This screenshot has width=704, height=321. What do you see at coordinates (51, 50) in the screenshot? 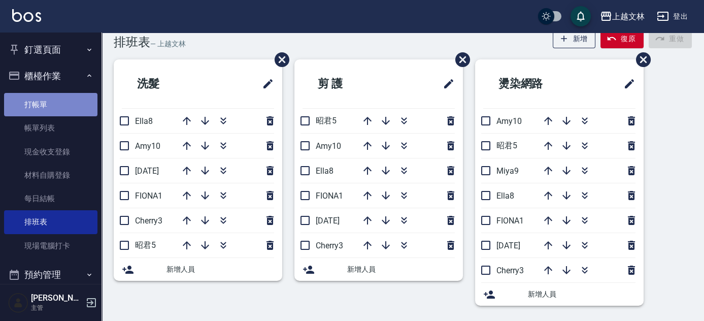
I see `button: 釘選頁面` at bounding box center [51, 50].